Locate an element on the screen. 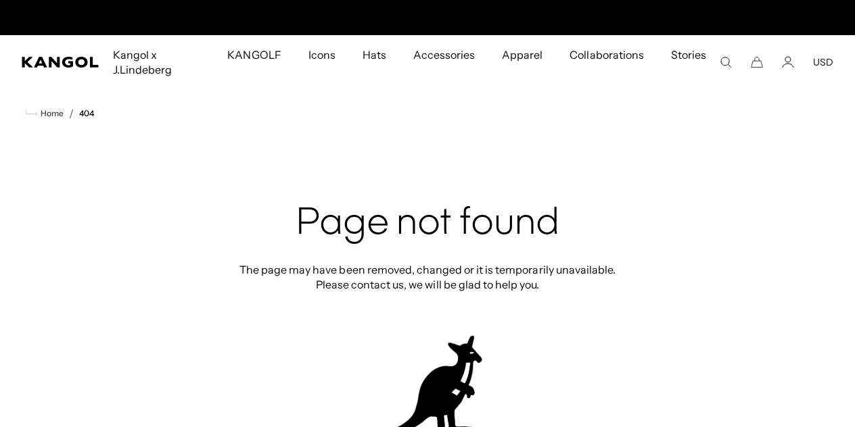 The image size is (855, 427). span: Hats is located at coordinates (374, 55).